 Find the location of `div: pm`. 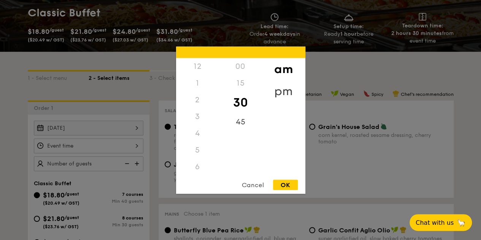

div: pm is located at coordinates (283, 91).